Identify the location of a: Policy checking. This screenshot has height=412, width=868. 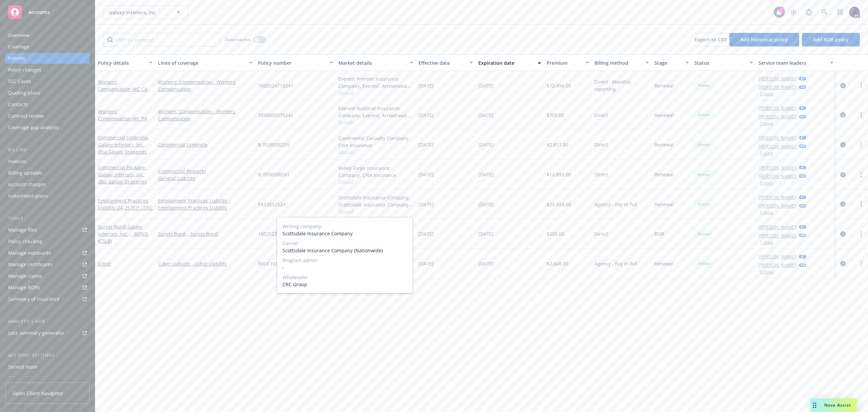
(48, 241).